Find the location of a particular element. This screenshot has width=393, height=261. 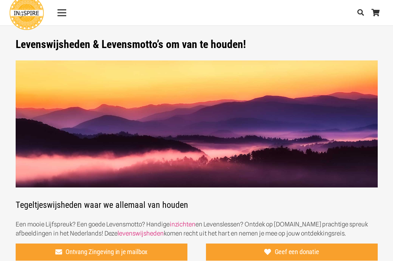

span: Geef een donatie is located at coordinates (297, 252).